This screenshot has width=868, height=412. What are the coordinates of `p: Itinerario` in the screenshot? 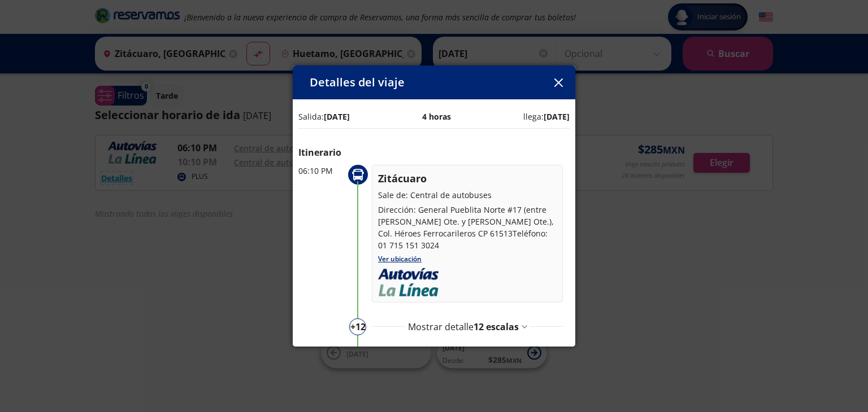 It's located at (434, 152).